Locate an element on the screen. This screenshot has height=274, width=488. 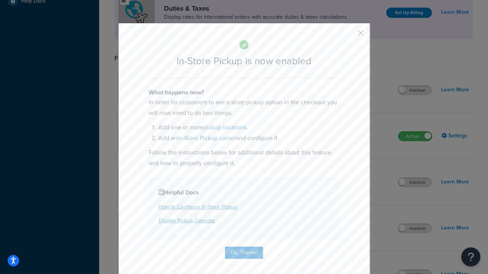
a: pickup locations is located at coordinates (225, 127).